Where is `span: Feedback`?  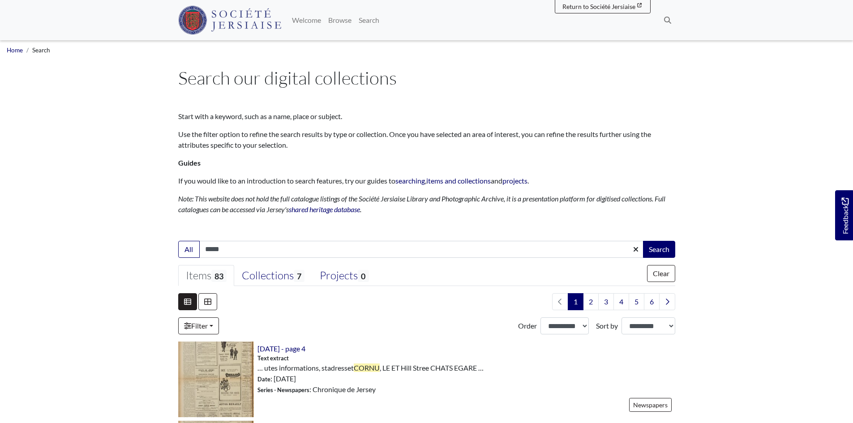
span: Feedback is located at coordinates (845, 216).